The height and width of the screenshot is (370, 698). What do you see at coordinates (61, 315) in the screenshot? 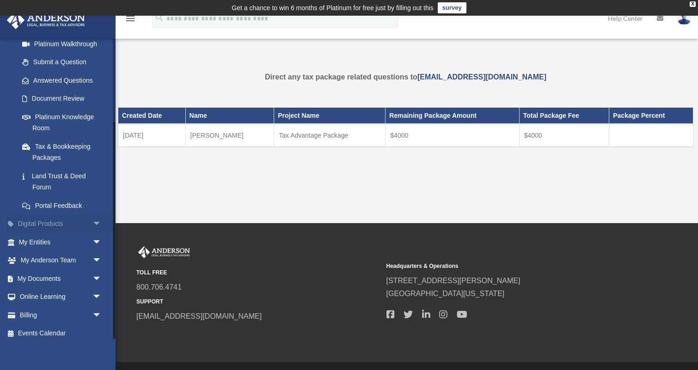
I see `a: Billingarrow_drop_down` at bounding box center [61, 315].